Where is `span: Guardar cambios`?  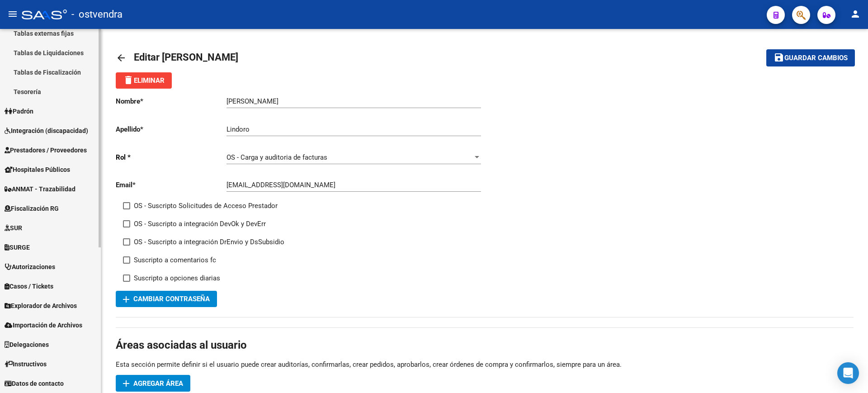
span: Guardar cambios is located at coordinates (816, 58).